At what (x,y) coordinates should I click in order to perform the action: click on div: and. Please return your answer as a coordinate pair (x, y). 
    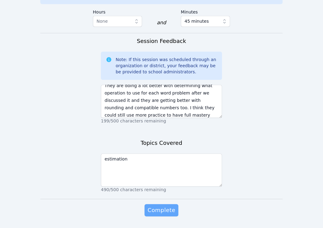
    Looking at the image, I should click on (161, 23).